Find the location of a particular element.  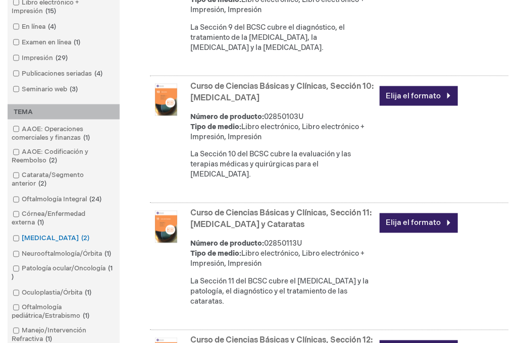

font: 3 is located at coordinates (74, 89).